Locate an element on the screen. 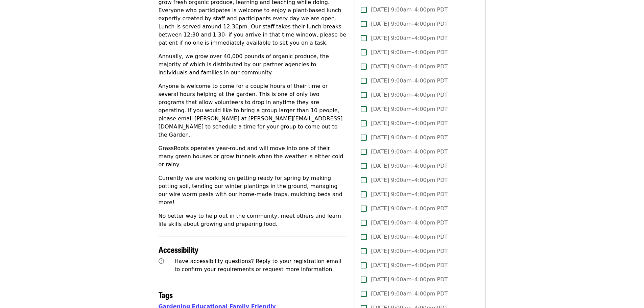 The height and width of the screenshot is (308, 644). p: No better way to help out in the community, meet others and learn life skills about growing and p... is located at coordinates (253, 220).